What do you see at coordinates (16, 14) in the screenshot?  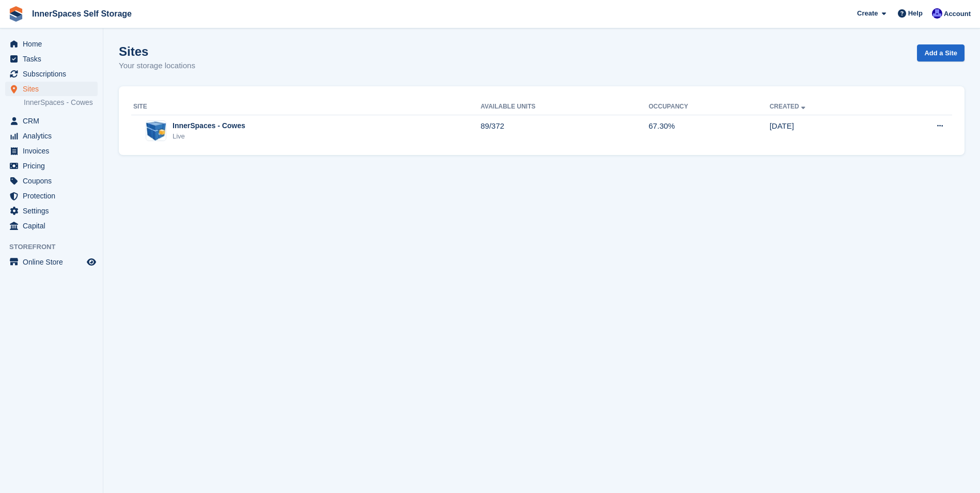 I see `img: stora-icon-8386f47178a22dfd0bd8f6a31ec36ba5ce8667c1dd55bd0f319d3a0aa187defe.svg` at bounding box center [16, 14].